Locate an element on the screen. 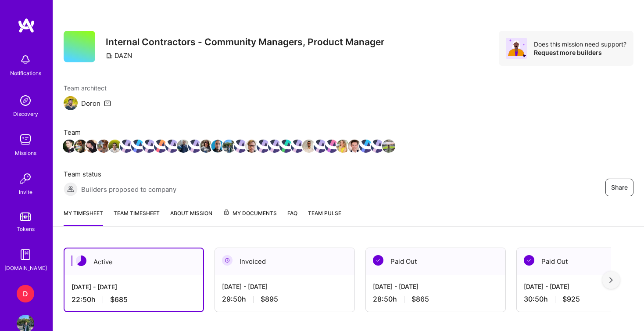 This screenshot has height=331, width=644. div: Doron is located at coordinates (91, 103).